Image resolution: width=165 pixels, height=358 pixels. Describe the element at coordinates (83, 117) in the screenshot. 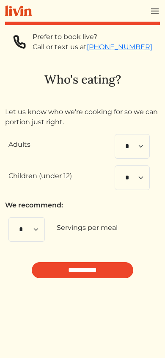

I see `p: Let us know who we're cooking for so we can portion just right.` at that location.